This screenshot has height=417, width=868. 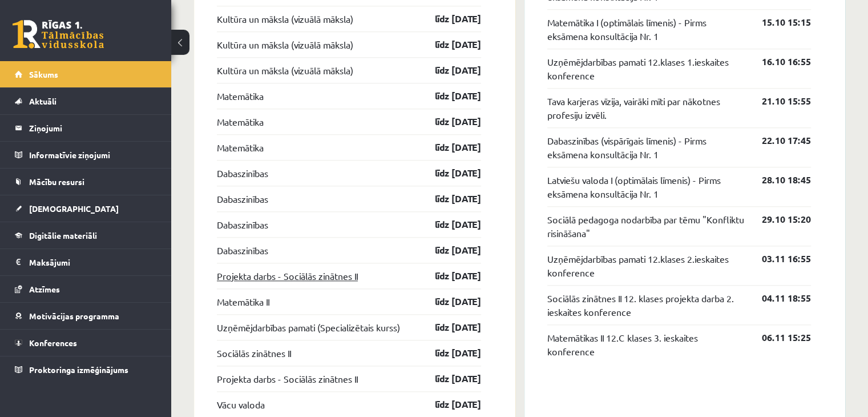 I want to click on a: Maksājumi, so click(x=86, y=262).